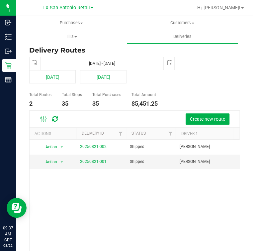 This screenshot has height=251, width=253. Describe the element at coordinates (135, 50) in the screenshot. I see `h4: Delivery Routes` at that location.